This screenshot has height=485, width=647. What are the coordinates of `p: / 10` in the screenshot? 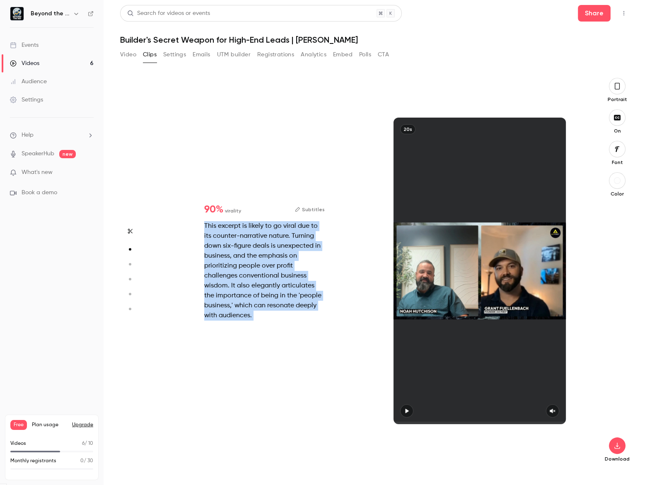 It's located at (87, 444).